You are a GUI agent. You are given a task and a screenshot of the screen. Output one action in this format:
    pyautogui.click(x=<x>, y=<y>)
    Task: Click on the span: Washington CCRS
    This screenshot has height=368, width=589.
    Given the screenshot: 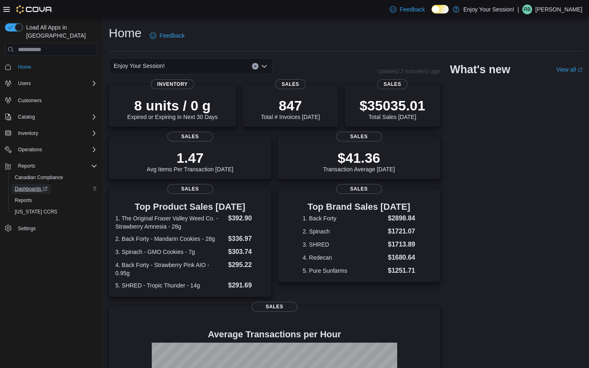 What is the action you would take?
    pyautogui.click(x=54, y=212)
    